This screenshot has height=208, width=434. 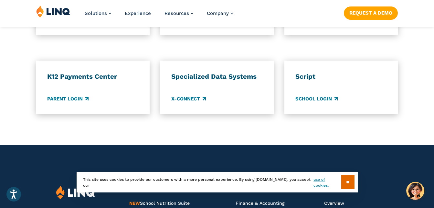 I want to click on a: Request a Demo, so click(x=371, y=13).